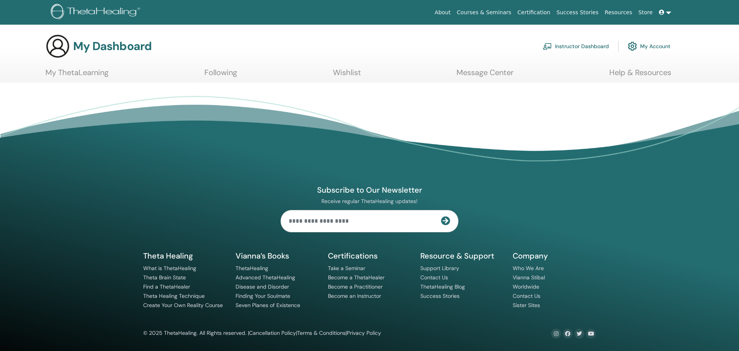  What do you see at coordinates (369, 190) in the screenshot?
I see `h4: Subscribe to Our Newsletter` at bounding box center [369, 190].